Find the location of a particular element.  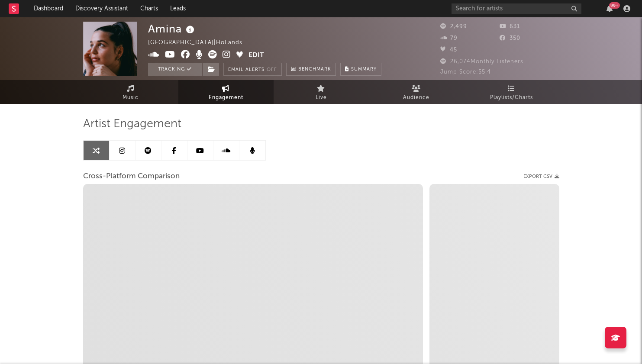

div: Amina is located at coordinates (172, 29).